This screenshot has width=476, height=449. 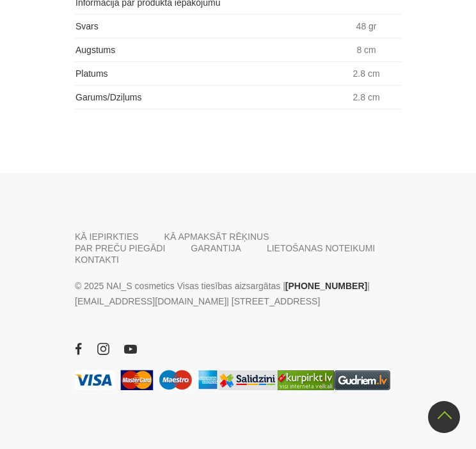 I want to click on a: Lielākais Latvijas interneta veikalu preču meklētājs, so click(x=306, y=380).